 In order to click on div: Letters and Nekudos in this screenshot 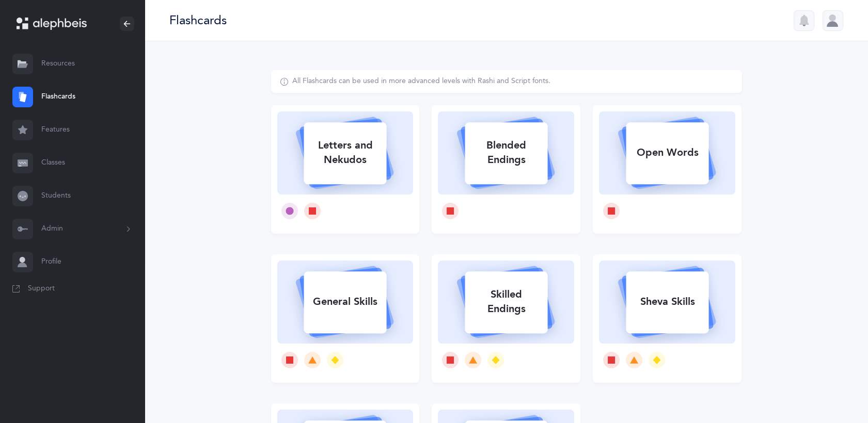, I will do `click(345, 152)`.